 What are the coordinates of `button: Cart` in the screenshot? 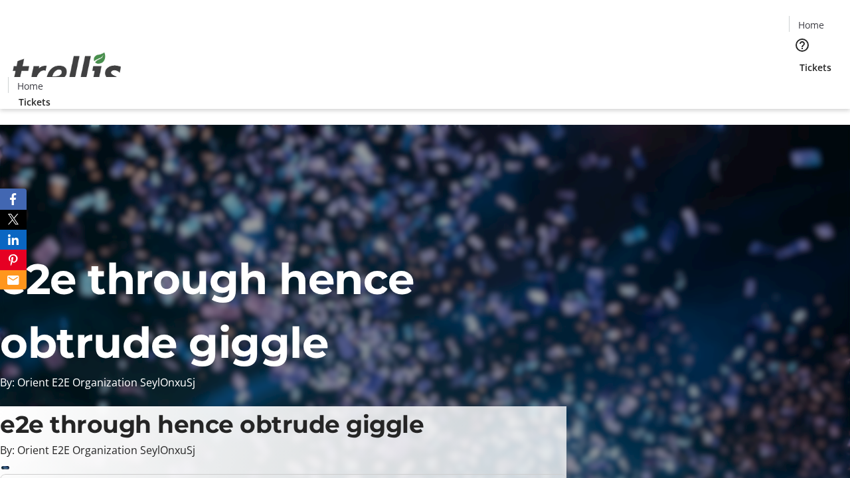 It's located at (802, 88).